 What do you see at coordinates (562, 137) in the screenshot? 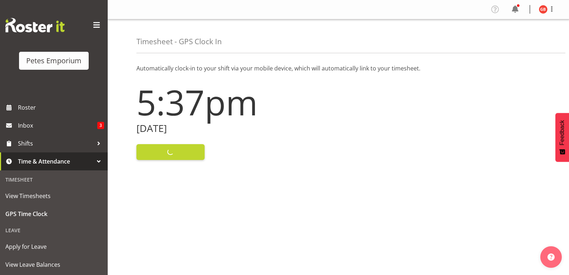
I see `button: Feedback - Show survey` at bounding box center [562, 137].